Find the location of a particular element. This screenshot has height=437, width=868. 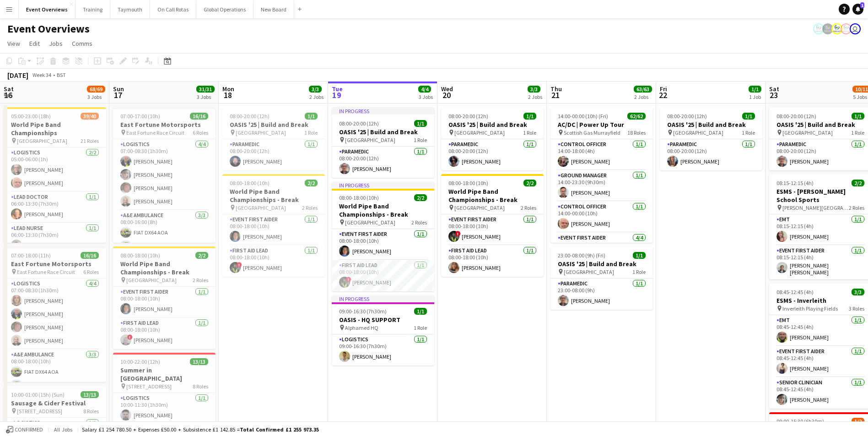

span: 19 is located at coordinates (336, 95).